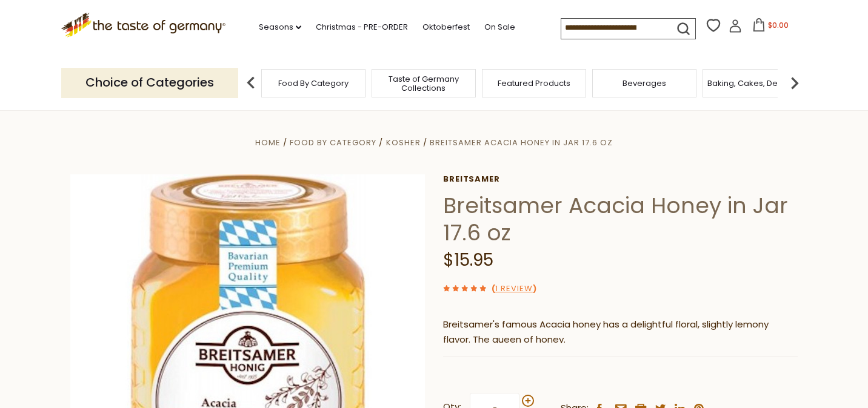 This screenshot has width=868, height=408. I want to click on span: Breitsamer Acacia Honey in Jar 17.6 oz, so click(521, 143).